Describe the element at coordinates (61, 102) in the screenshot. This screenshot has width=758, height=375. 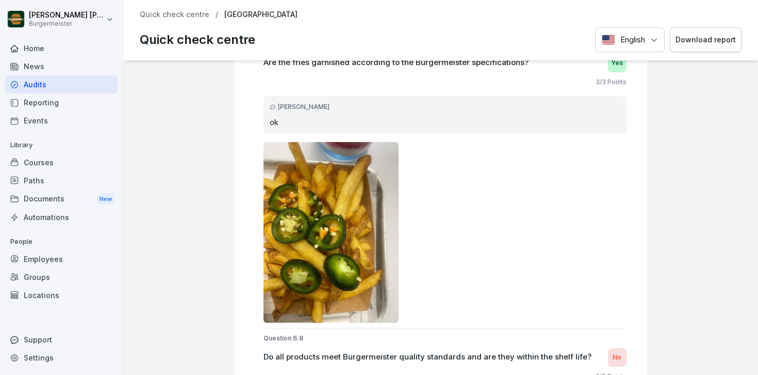
I see `a: Reporting` at that location.